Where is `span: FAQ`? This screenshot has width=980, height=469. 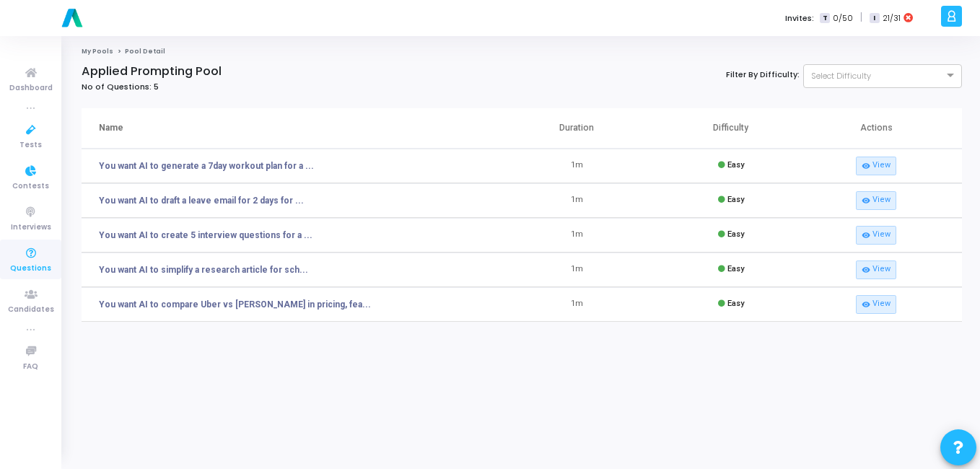 span: FAQ is located at coordinates (30, 366).